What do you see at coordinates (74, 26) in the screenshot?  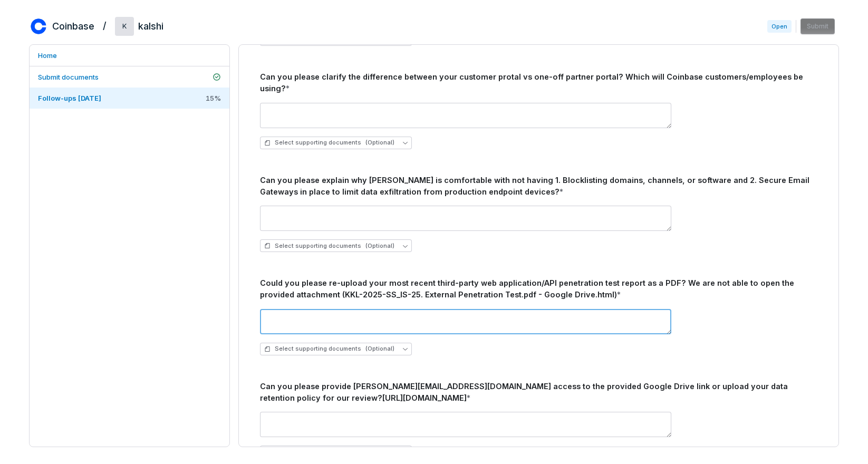 I see `h2: Coinbase` at bounding box center [74, 26].